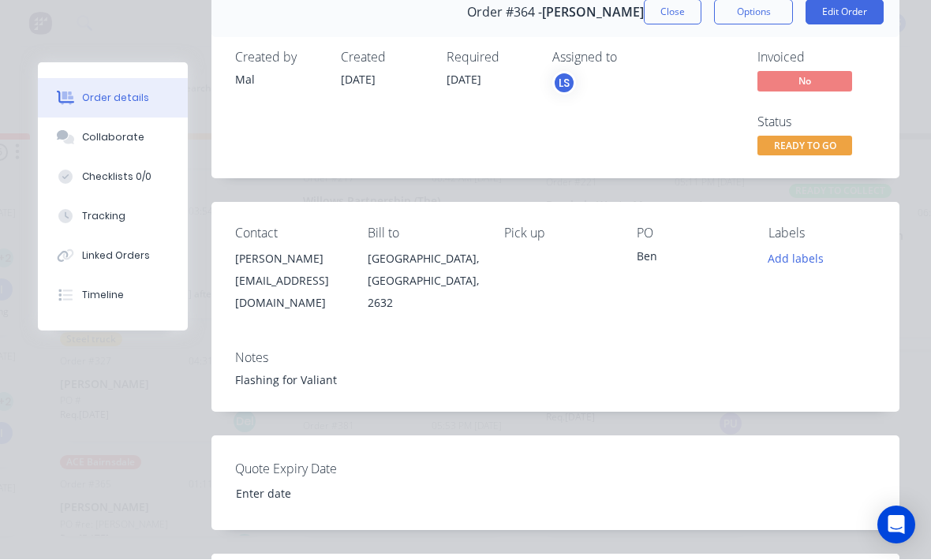 The image size is (931, 560). I want to click on div: Bill to, so click(422, 233).